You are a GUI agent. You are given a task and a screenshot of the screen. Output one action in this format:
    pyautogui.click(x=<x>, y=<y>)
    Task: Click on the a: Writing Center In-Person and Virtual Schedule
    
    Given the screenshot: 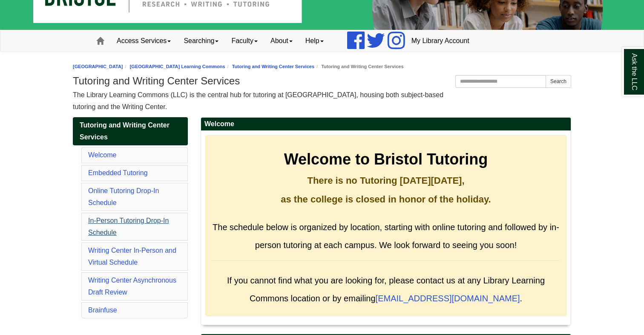 What is the action you would take?
    pyautogui.click(x=132, y=256)
    